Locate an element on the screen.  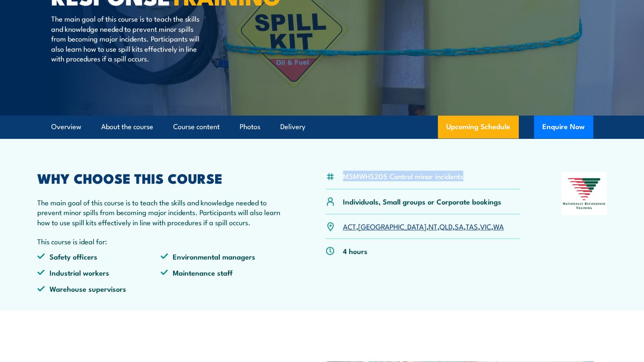
a: Course content is located at coordinates (197, 126).